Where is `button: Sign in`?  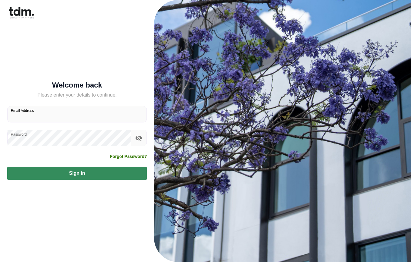 button: Sign in is located at coordinates (77, 173).